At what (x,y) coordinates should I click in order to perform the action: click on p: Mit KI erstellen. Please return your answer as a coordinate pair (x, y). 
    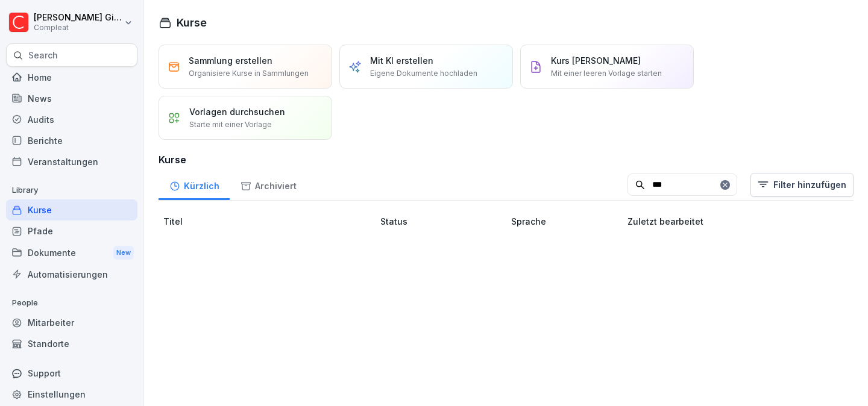
    Looking at the image, I should click on (402, 60).